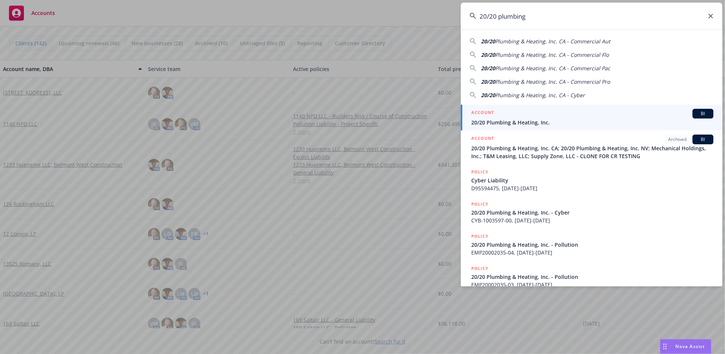 The width and height of the screenshot is (725, 354). I want to click on span: Plumbing & Heating, Inc. CA - Commercial Pac, so click(553, 68).